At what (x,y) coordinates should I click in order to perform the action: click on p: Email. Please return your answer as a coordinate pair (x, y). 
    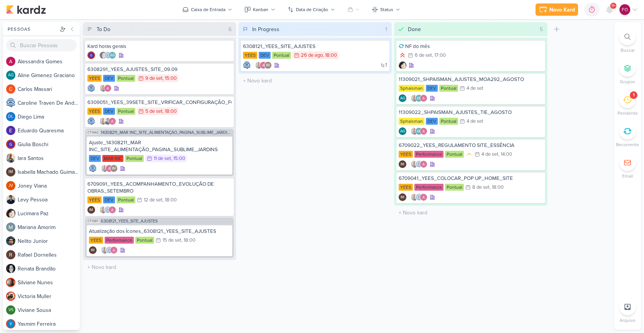
    Looking at the image, I should click on (627, 176).